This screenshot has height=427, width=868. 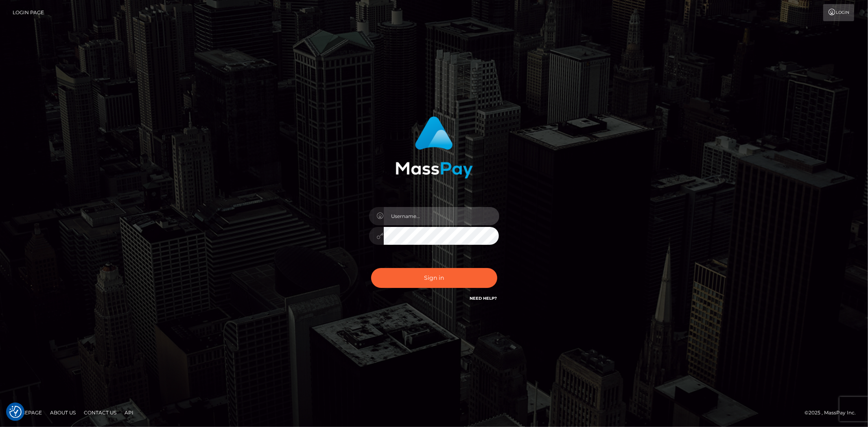 I want to click on a: Contact Us, so click(x=100, y=413).